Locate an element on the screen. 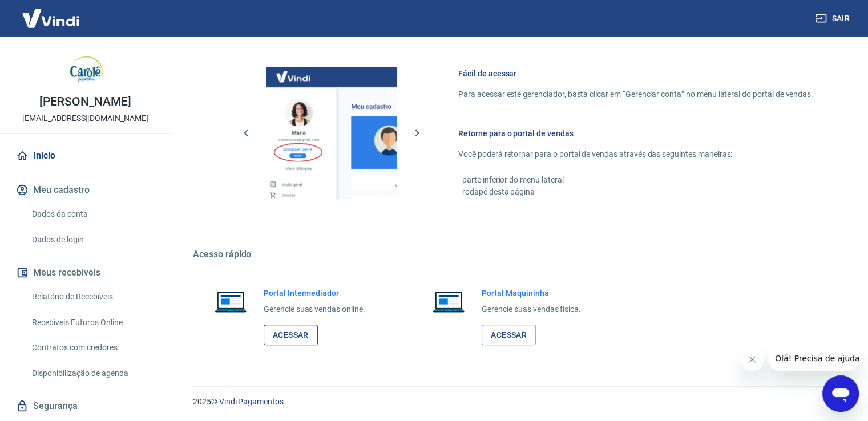 The width and height of the screenshot is (868, 421). h6: Portal Intermediador is located at coordinates (314, 294).